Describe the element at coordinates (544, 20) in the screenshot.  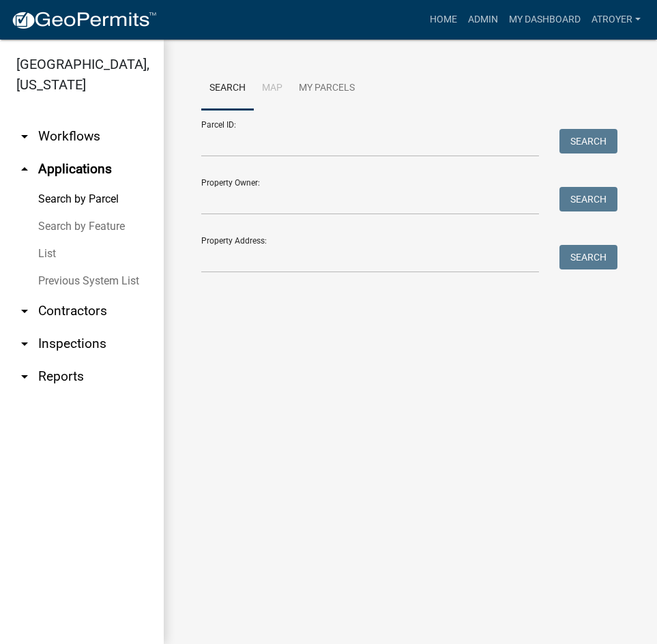
I see `a: My Dashboard` at that location.